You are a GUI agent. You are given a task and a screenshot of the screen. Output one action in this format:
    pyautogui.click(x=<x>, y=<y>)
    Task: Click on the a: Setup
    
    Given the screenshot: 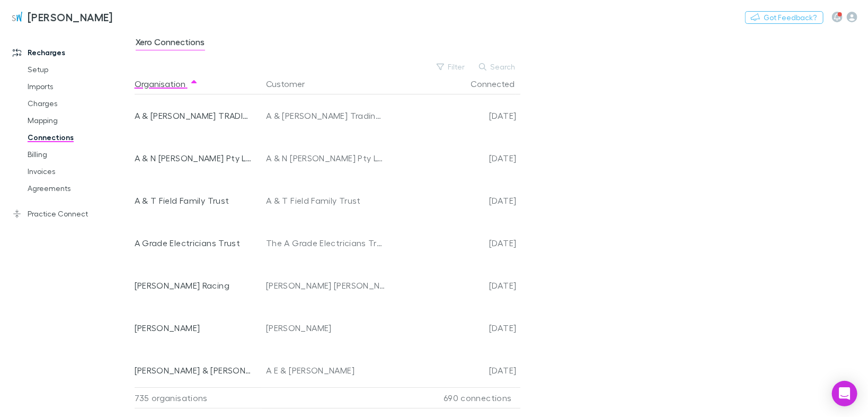 What is the action you would take?
    pyautogui.click(x=78, y=69)
    